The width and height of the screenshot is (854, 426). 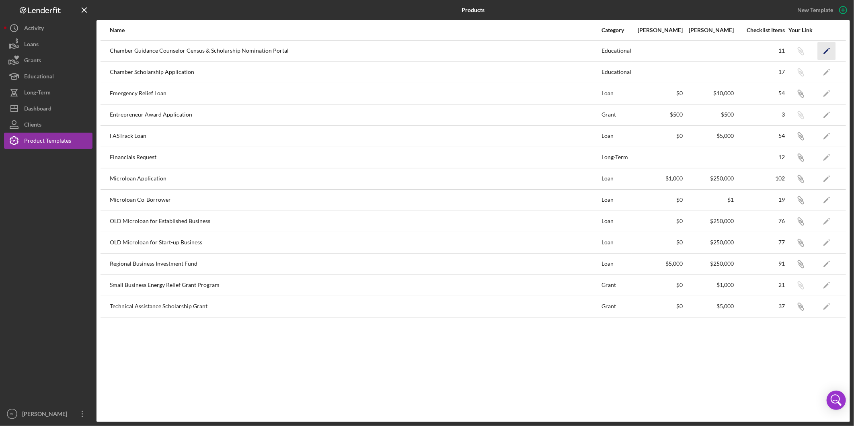 I want to click on button: Activity, so click(x=48, y=28).